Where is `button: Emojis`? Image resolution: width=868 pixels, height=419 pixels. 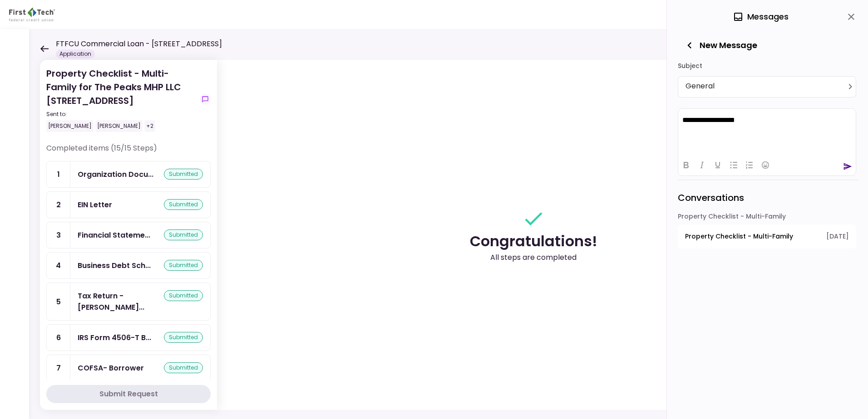 button: Emojis is located at coordinates (765, 165).